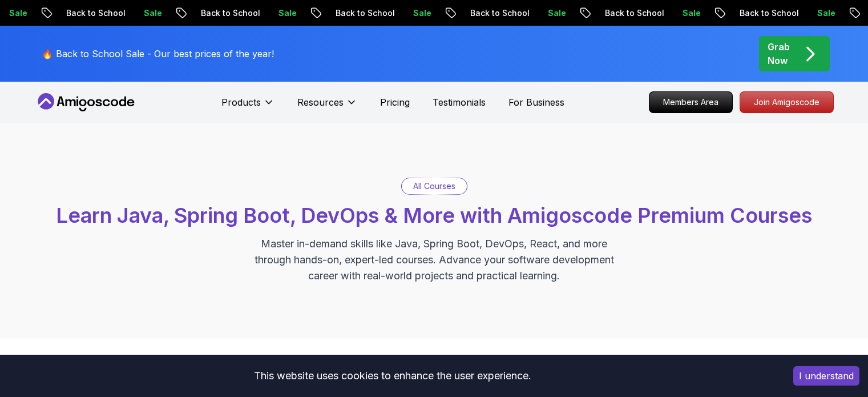 Image resolution: width=868 pixels, height=397 pixels. Describe the element at coordinates (786, 102) in the screenshot. I see `p: Join Amigoscode` at that location.